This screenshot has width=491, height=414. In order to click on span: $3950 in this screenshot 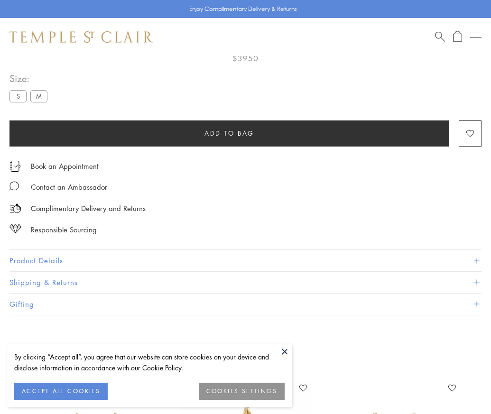, I will do `click(245, 58)`.